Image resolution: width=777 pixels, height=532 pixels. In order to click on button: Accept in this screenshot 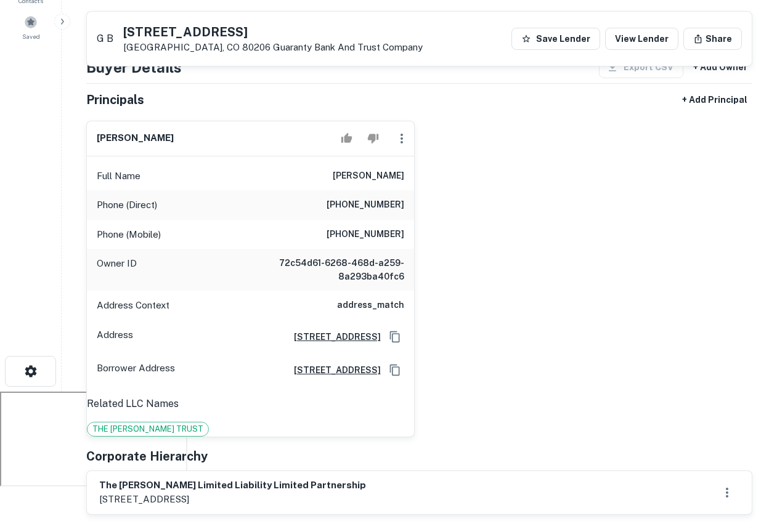, I will do `click(346, 138)`.